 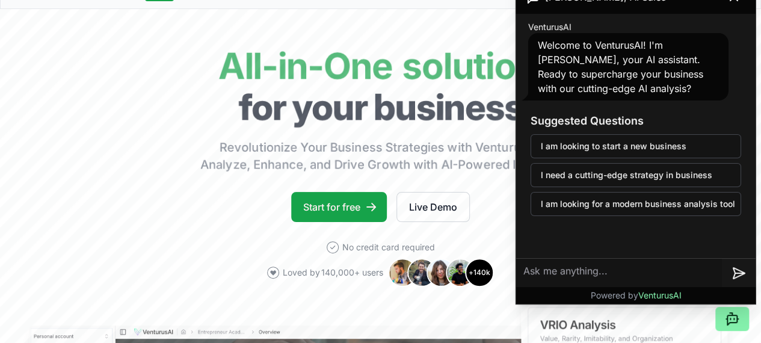 What do you see at coordinates (636, 146) in the screenshot?
I see `button: I am looking to start a new business` at bounding box center [636, 146].